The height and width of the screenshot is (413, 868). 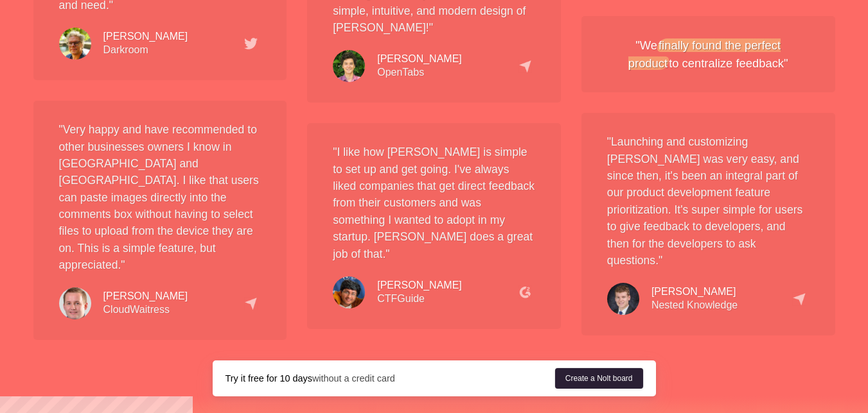 I want to click on img: testimonial-christopher.57c50d1362.jpg, so click(x=75, y=304).